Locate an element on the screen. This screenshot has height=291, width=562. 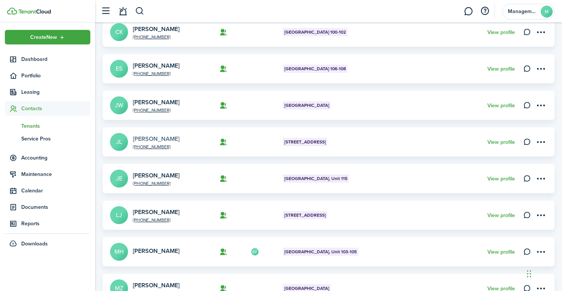
a: JL is located at coordinates (119, 142).